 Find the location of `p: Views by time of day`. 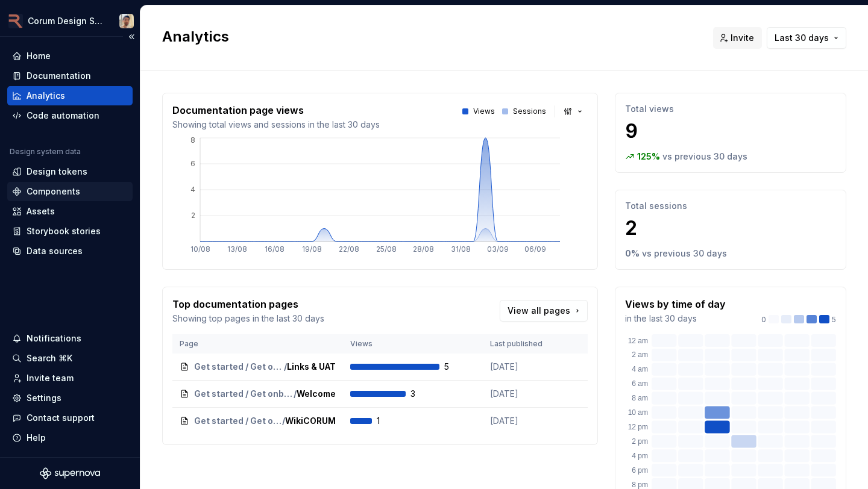

p: Views by time of day is located at coordinates (675, 304).